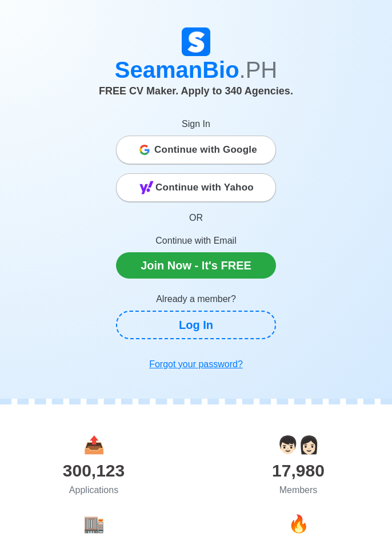 The image size is (392, 536). Describe the element at coordinates (196, 70) in the screenshot. I see `h1: SeamanBio` at that location.